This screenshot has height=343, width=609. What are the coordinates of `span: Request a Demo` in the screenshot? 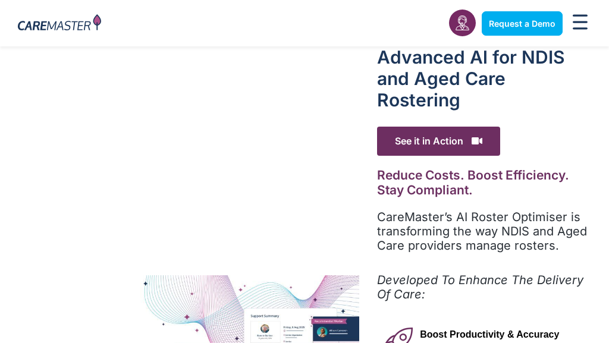 It's located at (522, 23).